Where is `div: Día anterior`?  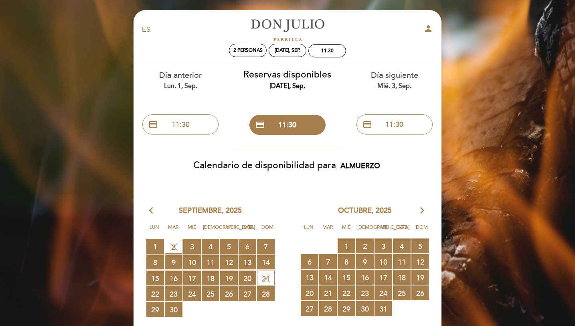
div: Día anterior is located at coordinates (181, 80).